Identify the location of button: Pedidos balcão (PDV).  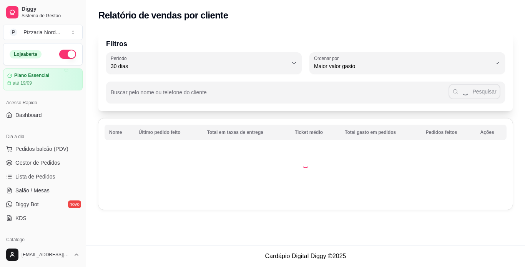
(43, 149).